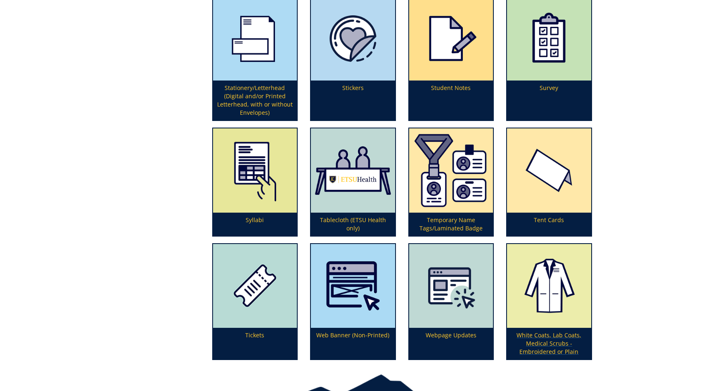  Describe the element at coordinates (353, 344) in the screenshot. I see `p: Web Banner (Non-Printed)` at that location.